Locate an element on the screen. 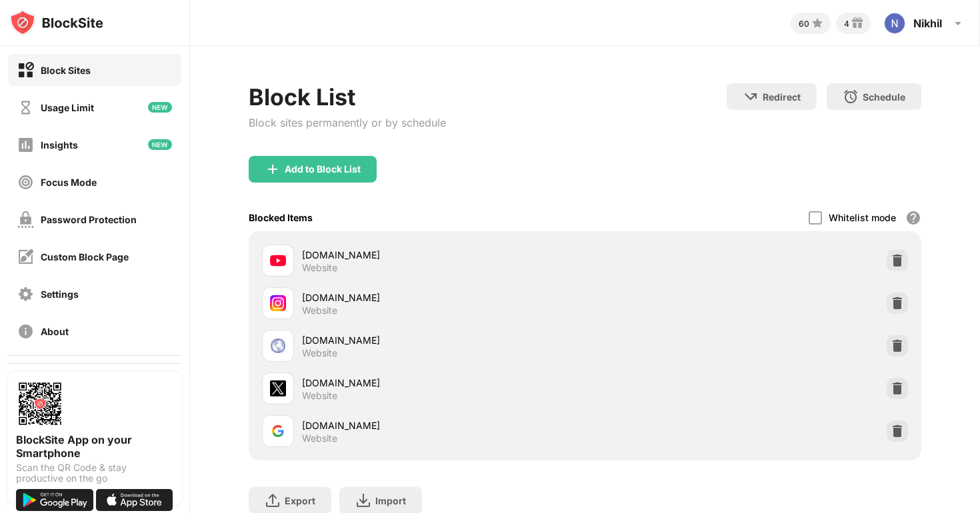  div: Focus Mode is located at coordinates (69, 182).